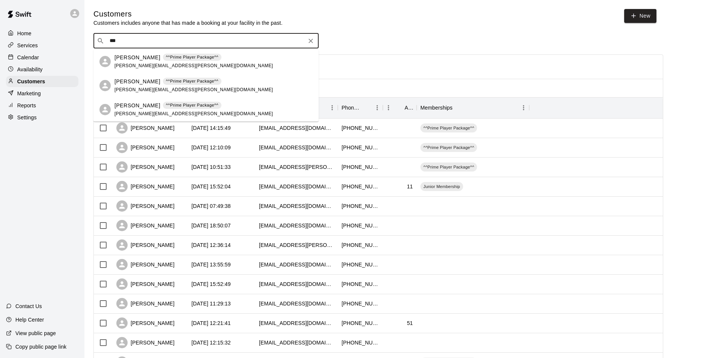 The width and height of the screenshot is (712, 358). Describe the element at coordinates (211, 167) in the screenshot. I see `div: 2025-10-11 10:51:33` at that location.